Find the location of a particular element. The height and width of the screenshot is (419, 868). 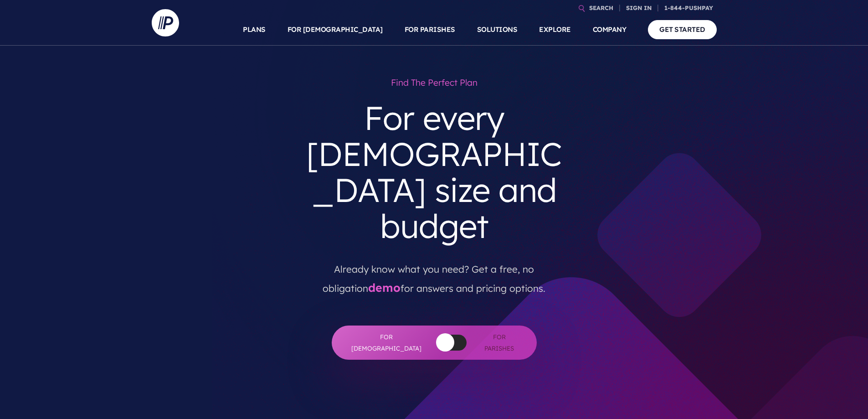

h1: Find the perfect plan is located at coordinates (434, 82).